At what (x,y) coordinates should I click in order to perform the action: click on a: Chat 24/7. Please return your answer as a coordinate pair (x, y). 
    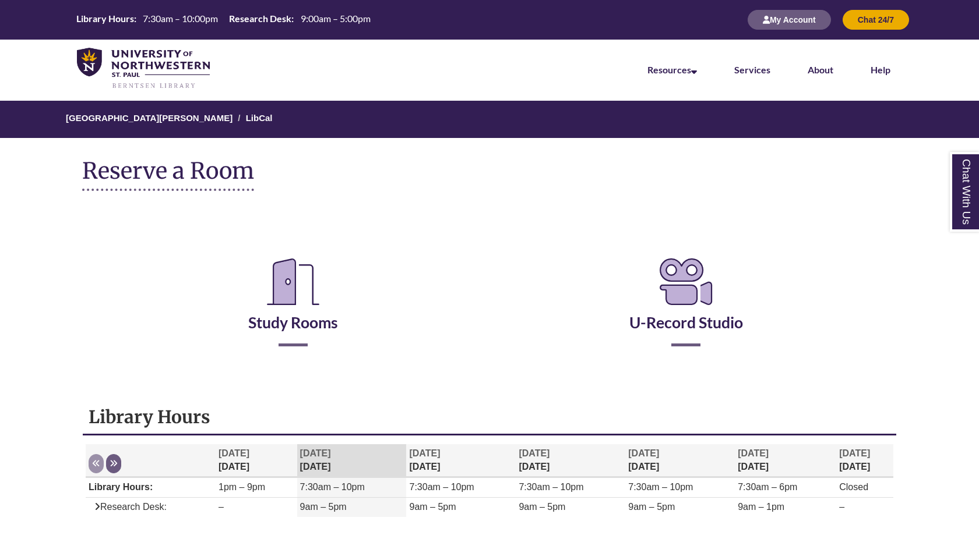
    Looking at the image, I should click on (875, 19).